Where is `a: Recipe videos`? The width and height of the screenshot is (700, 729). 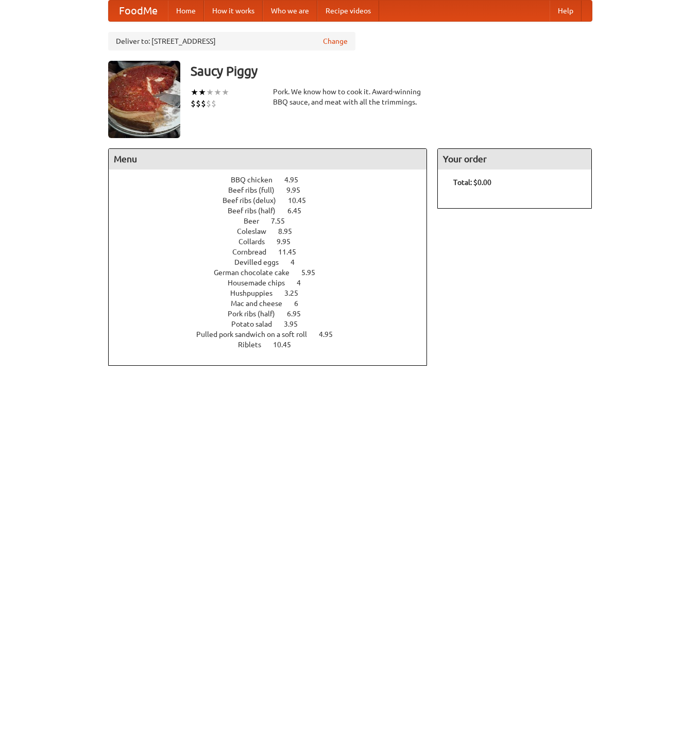
a: Recipe videos is located at coordinates (348, 10).